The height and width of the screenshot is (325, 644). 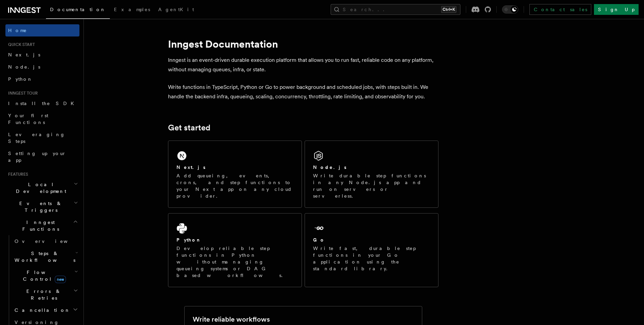 What do you see at coordinates (189, 240) in the screenshot?
I see `h2: Python` at bounding box center [189, 240].